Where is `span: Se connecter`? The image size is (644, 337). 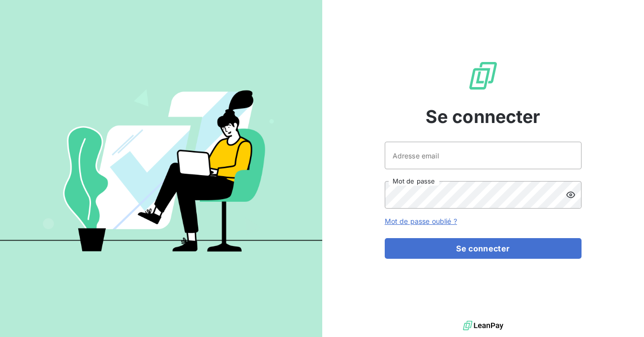
span: Se connecter is located at coordinates (483, 116).